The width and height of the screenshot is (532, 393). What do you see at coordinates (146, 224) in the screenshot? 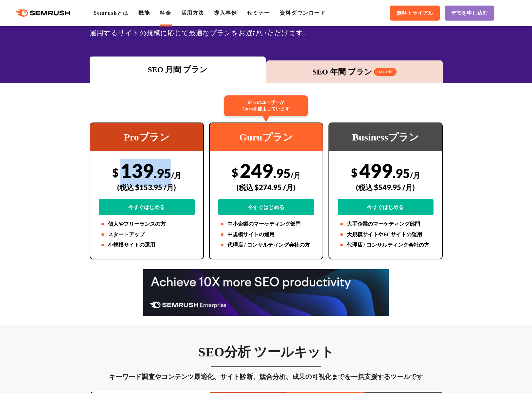
I see `li: 個人やフリーランスの方` at bounding box center [146, 224].